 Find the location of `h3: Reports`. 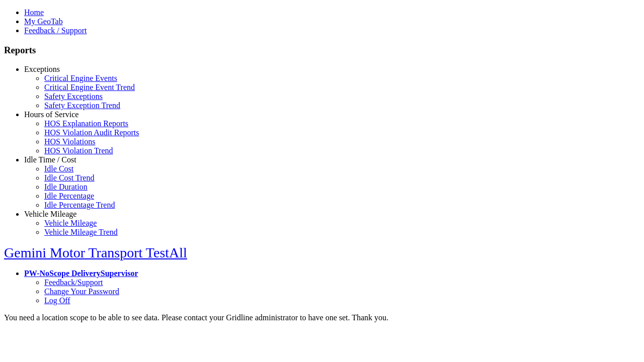

h3: Reports is located at coordinates (322, 50).